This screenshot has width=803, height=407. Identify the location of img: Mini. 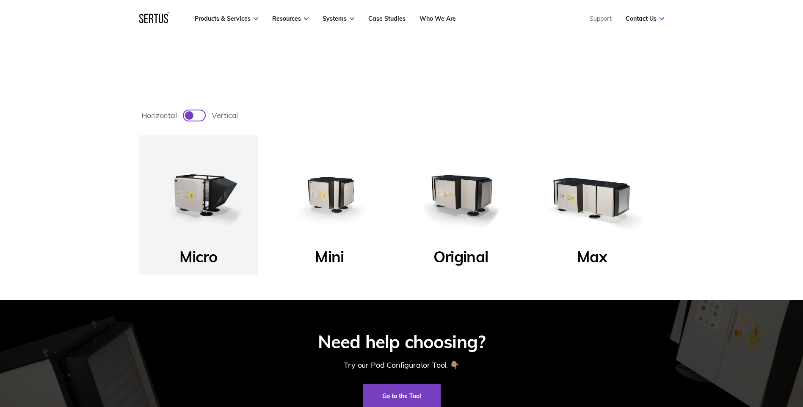
(330, 195).